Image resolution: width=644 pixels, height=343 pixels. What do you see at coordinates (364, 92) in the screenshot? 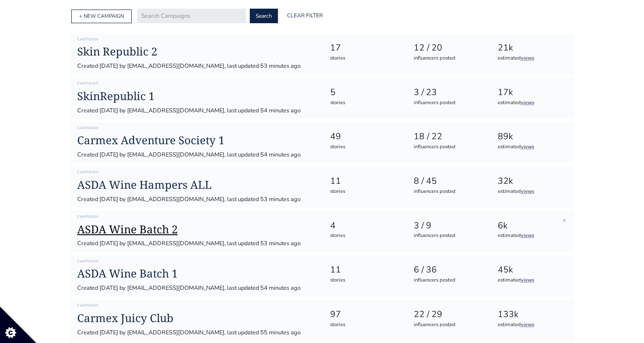
I see `div: 5` at bounding box center [364, 92].